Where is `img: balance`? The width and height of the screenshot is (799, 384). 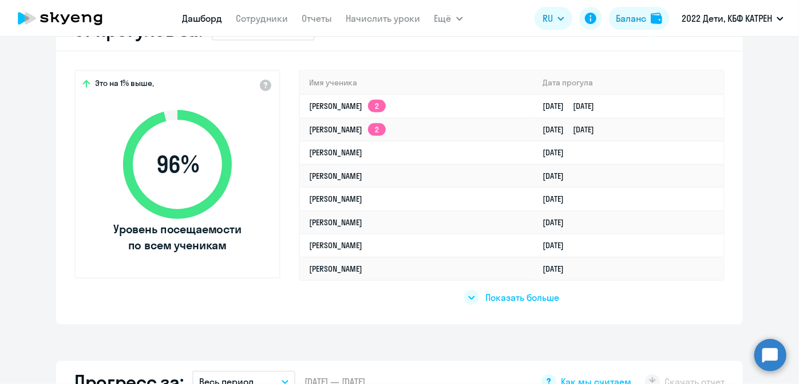
img: balance is located at coordinates (657, 18).